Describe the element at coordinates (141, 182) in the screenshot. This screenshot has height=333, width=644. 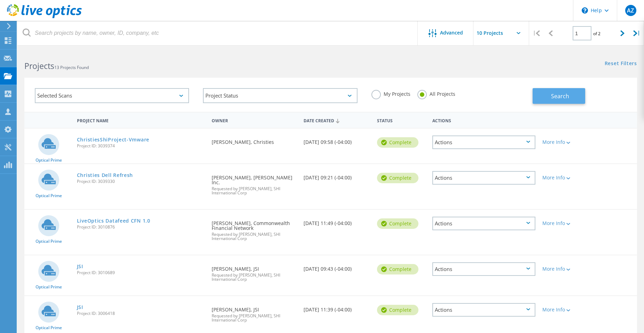
I see `span: Project ID: 3039330` at that location.